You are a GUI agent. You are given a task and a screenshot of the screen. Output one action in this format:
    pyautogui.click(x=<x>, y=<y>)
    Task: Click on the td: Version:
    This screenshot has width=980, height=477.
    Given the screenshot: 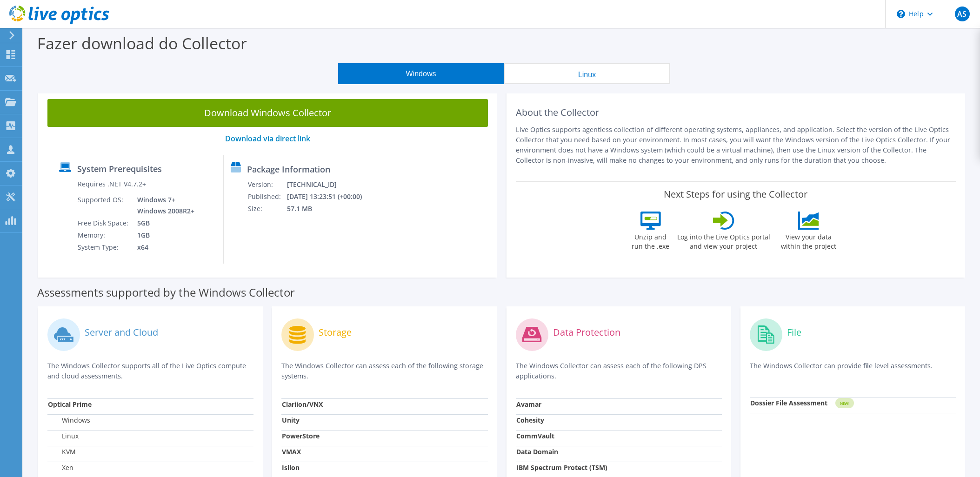 What is the action you would take?
    pyautogui.click(x=267, y=184)
    